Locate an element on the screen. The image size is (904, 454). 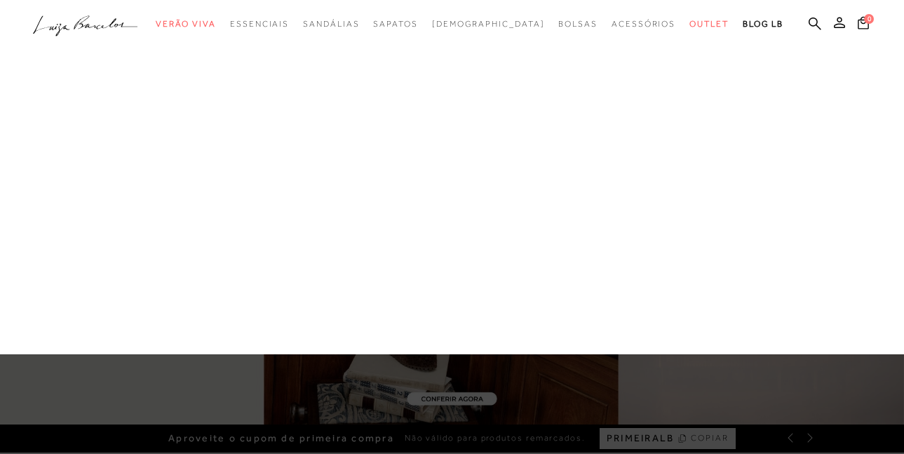
button: 0 is located at coordinates (864, 25).